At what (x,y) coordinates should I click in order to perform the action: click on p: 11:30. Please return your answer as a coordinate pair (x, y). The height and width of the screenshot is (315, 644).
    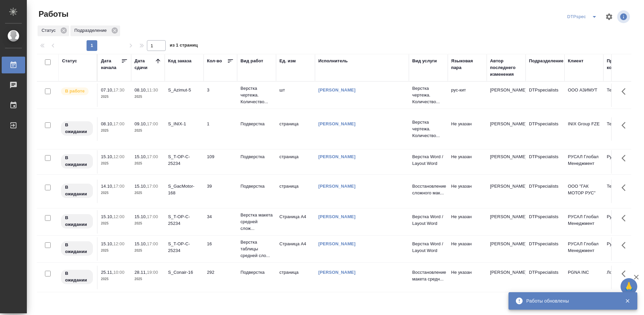
    Looking at the image, I should click on (152, 90).